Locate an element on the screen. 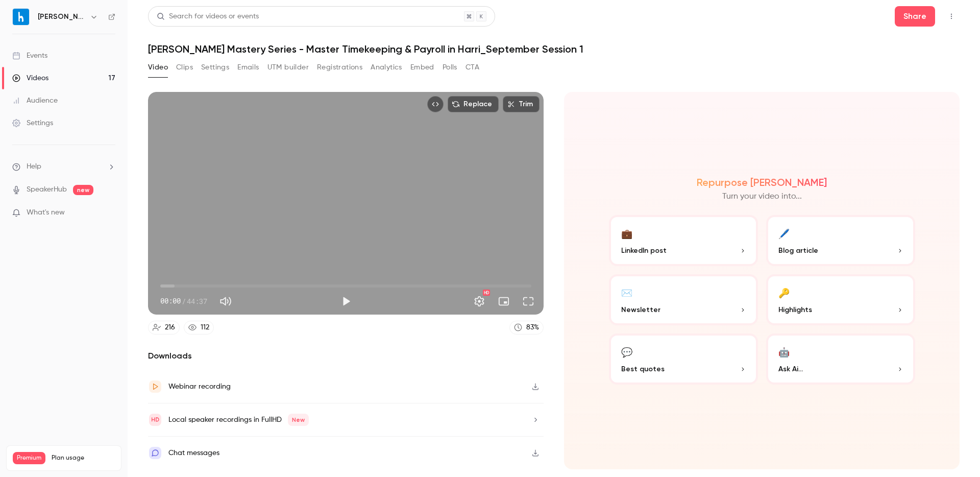 This screenshot has height=477, width=980. span: 44:37 is located at coordinates (197, 301).